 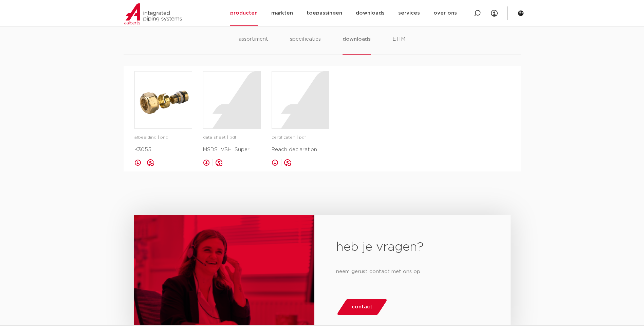 What do you see at coordinates (412, 272) in the screenshot?
I see `p: neem gerust contact met ons op` at bounding box center [412, 272].